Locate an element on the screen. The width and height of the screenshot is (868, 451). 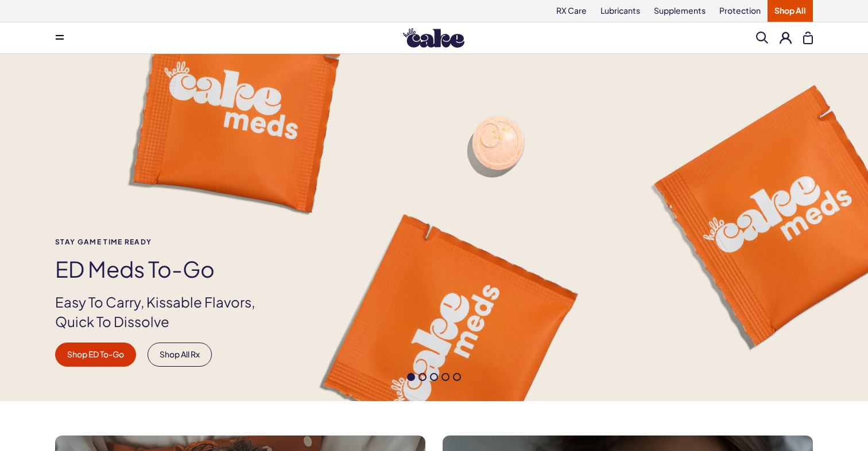
h1: ED Meds to-go is located at coordinates (165, 269).